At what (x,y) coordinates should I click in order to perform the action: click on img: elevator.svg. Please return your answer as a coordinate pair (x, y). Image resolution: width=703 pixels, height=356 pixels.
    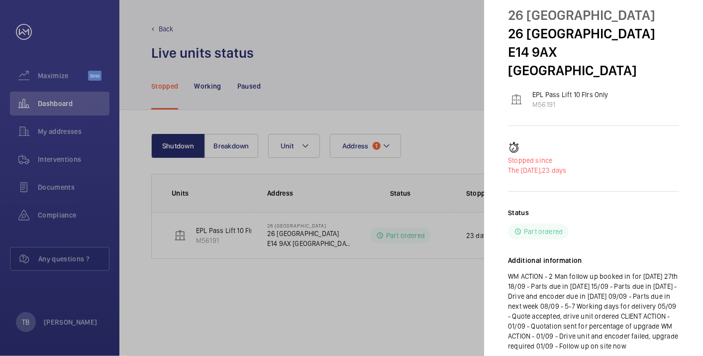
    Looking at the image, I should click on (516, 99).